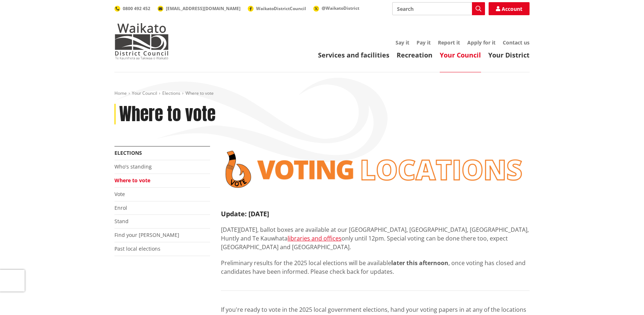  I want to click on p: Preliminary results for the 2025 local elections will be available , once voting has closed and c..., so click(375, 267).